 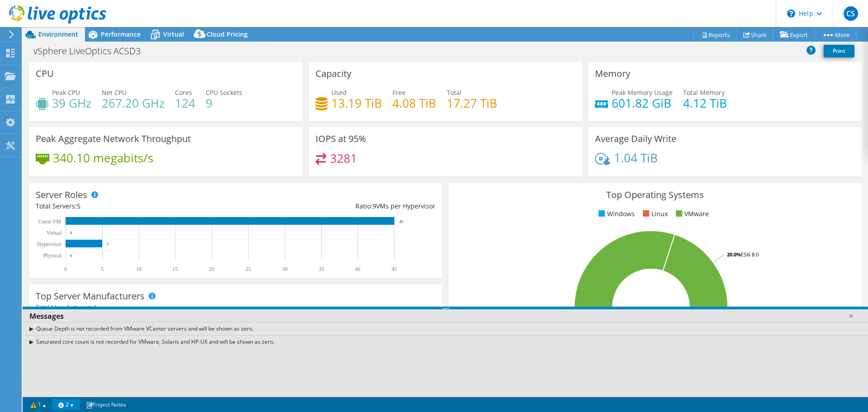 I want to click on h3: Memory, so click(x=613, y=74).